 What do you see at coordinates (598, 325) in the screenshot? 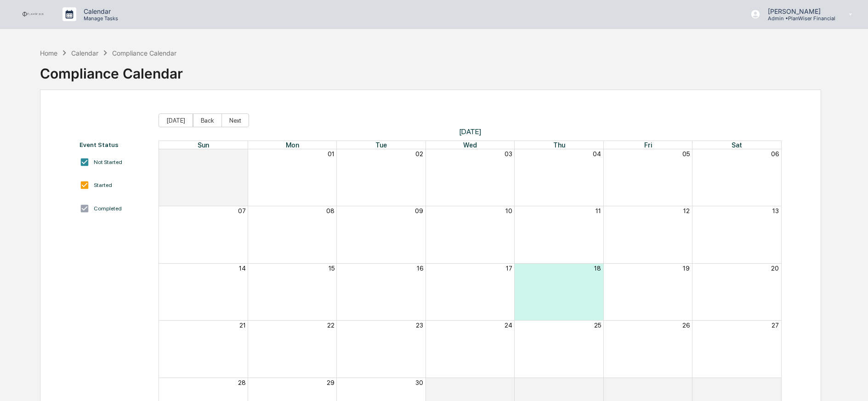
I see `button: 25` at bounding box center [598, 325].